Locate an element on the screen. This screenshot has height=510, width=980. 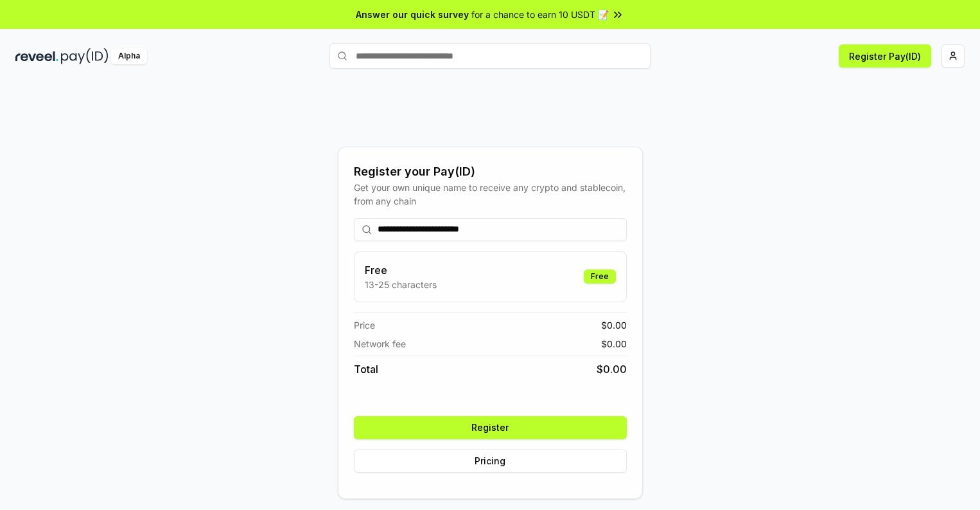
div: Register your Pay(ID) is located at coordinates (490, 172).